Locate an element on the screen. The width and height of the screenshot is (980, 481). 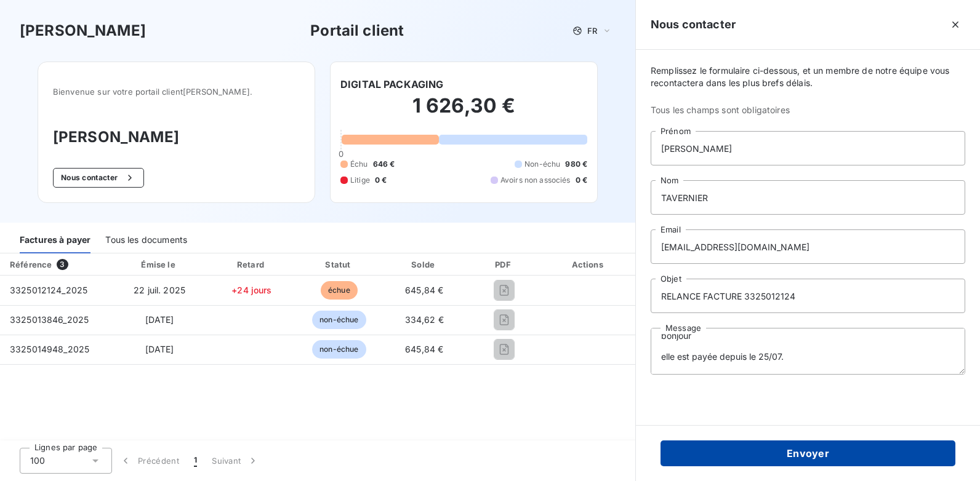
span: 3325014948_2025 is located at coordinates (49, 349).